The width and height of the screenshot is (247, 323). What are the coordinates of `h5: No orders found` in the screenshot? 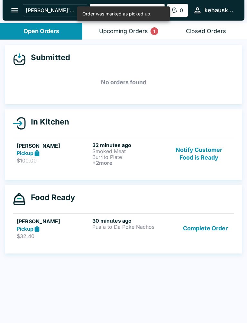 It's located at (123, 82).